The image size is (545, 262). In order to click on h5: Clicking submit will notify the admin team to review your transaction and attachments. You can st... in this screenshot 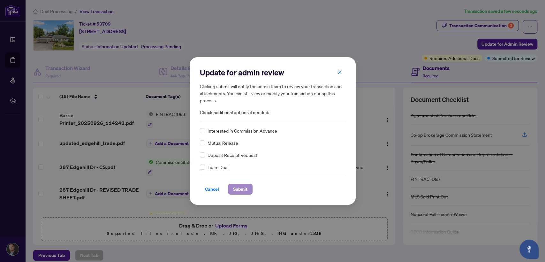, I will do `click(273, 93)`.